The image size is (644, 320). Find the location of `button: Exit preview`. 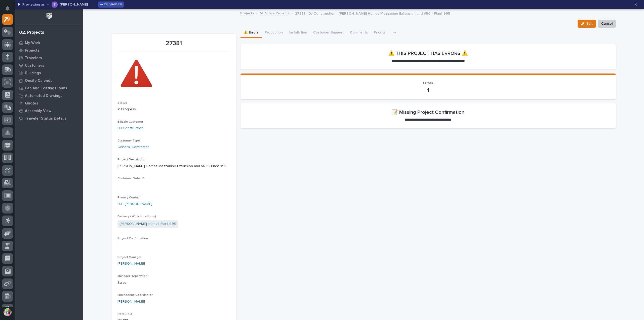

button: Exit preview is located at coordinates (110, 5).